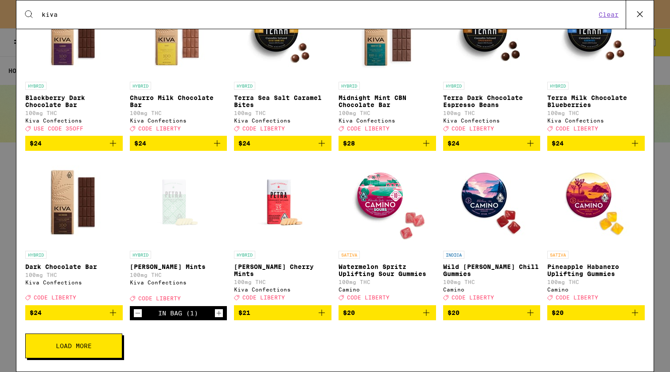 Image resolution: width=670 pixels, height=372 pixels. Describe the element at coordinates (387, 202) in the screenshot. I see `img: Camino - Watermelon Spritz Uplifting Sour Gummies` at that location.